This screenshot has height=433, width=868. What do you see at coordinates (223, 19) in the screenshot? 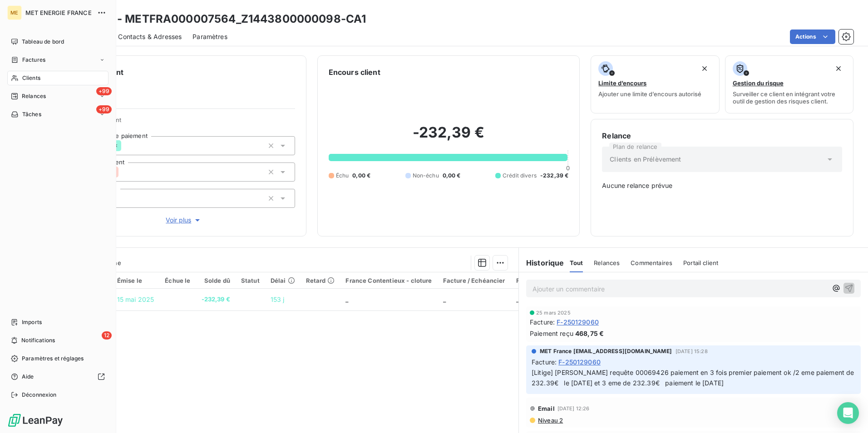
I see `h3: BIGOT - METFRA000007564_Z1443800000098-CA1` at bounding box center [223, 19].